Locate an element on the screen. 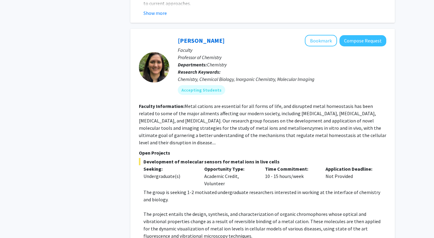  button: Compose Request to Daniela Buccella is located at coordinates (363, 41).